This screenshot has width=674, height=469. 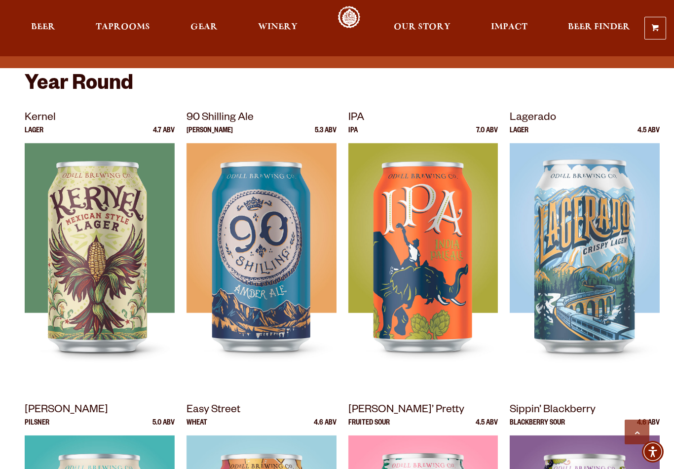 What do you see at coordinates (423, 266) in the screenshot?
I see `img: IPA` at bounding box center [423, 266].